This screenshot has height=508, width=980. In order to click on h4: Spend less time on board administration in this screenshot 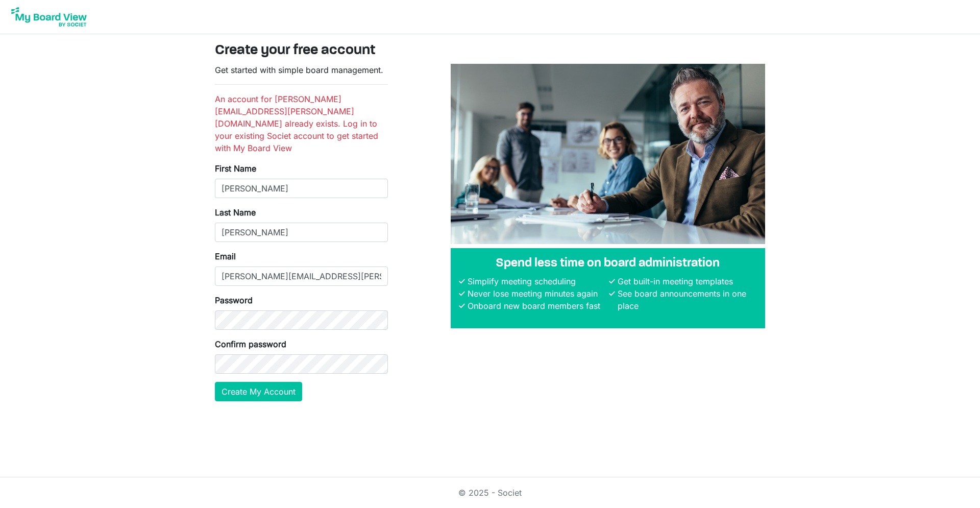, I will do `click(608, 263)`.